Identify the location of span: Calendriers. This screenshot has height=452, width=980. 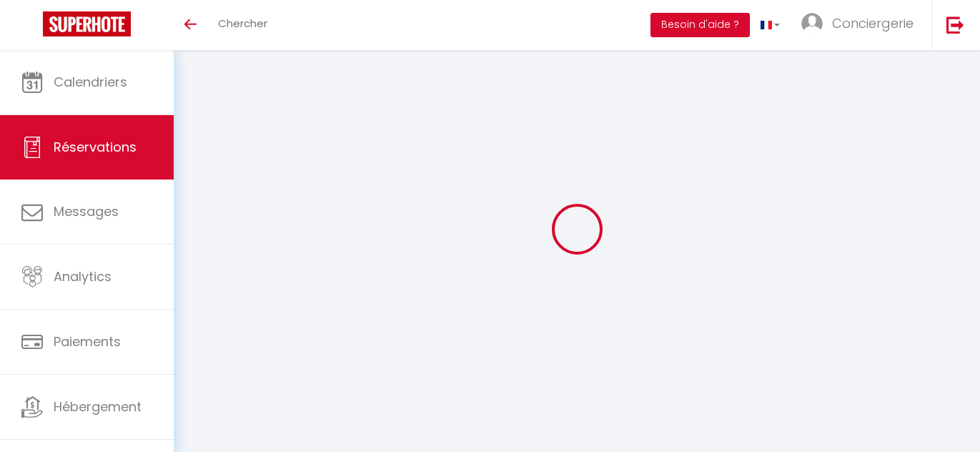
(90, 82).